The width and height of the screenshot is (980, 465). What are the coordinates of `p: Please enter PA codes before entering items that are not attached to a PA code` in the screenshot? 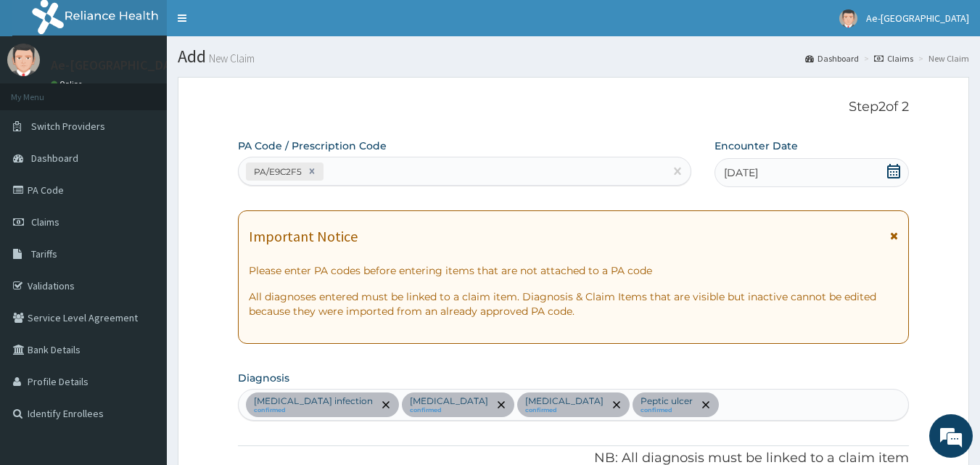 It's located at (574, 270).